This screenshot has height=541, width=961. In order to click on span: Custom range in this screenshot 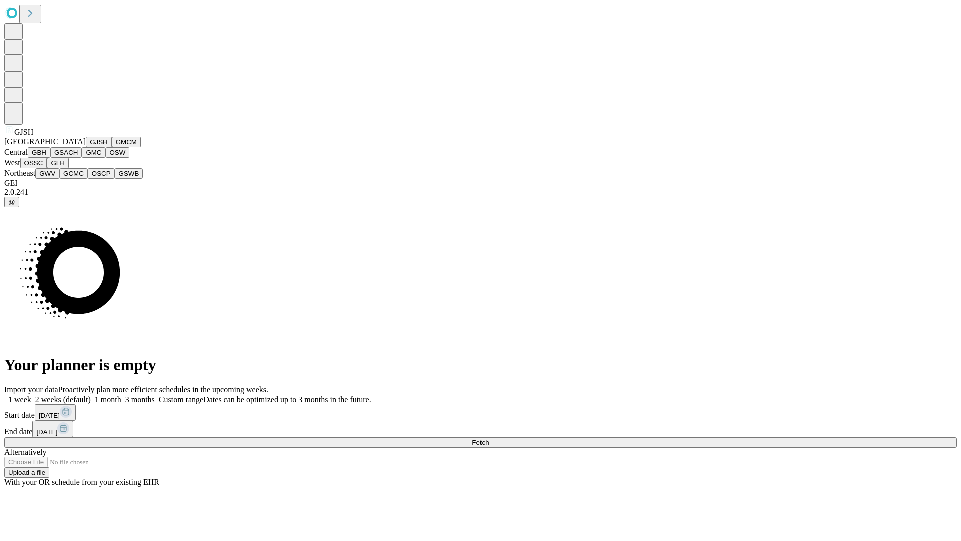, I will do `click(181, 399)`.